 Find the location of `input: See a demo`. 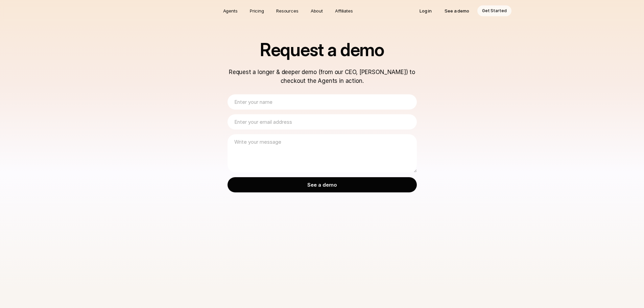

input: See a demo is located at coordinates (322, 184).